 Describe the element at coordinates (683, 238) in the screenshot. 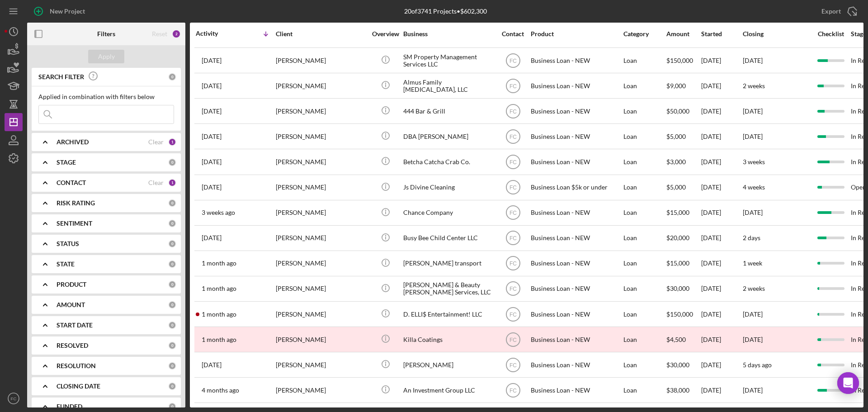

I see `div: $20,000` at that location.